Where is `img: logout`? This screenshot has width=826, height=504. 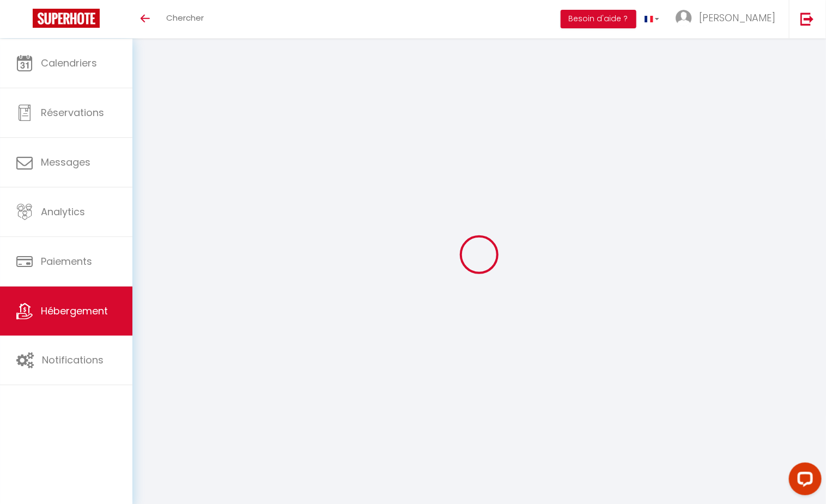
img: logout is located at coordinates (807, 18).